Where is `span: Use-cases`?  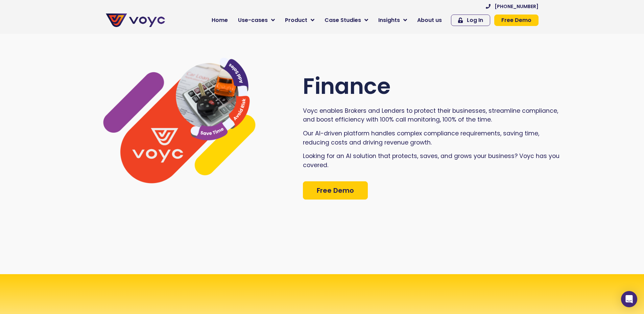
span: Use-cases is located at coordinates (253, 20).